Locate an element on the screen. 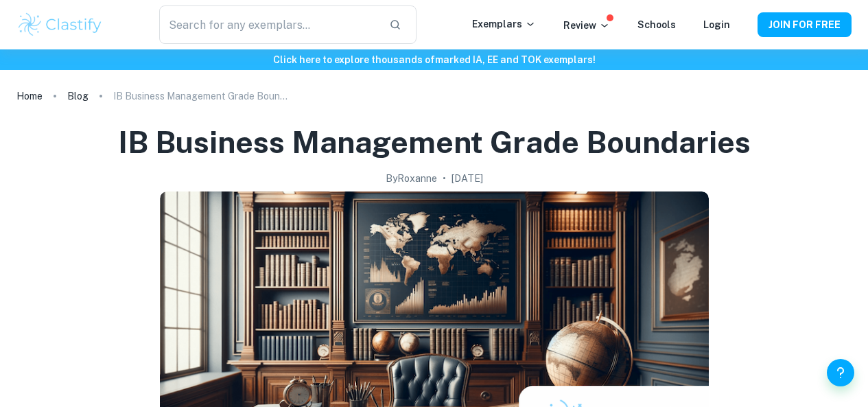 The width and height of the screenshot is (868, 407). button: Help and Feedback is located at coordinates (841, 372).